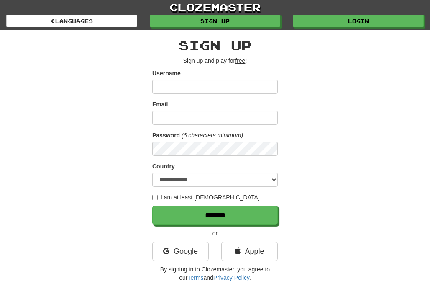 The width and height of the screenshot is (430, 289). Describe the element at coordinates (164, 166) in the screenshot. I see `label: Country` at that location.